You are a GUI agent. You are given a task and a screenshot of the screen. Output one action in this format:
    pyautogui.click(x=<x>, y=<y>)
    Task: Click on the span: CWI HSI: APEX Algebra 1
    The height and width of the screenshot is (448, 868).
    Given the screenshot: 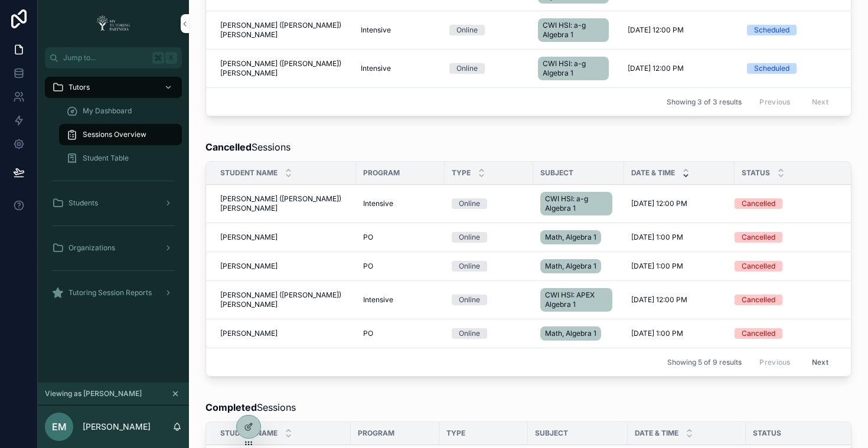 What is the action you would take?
    pyautogui.click(x=576, y=300)
    